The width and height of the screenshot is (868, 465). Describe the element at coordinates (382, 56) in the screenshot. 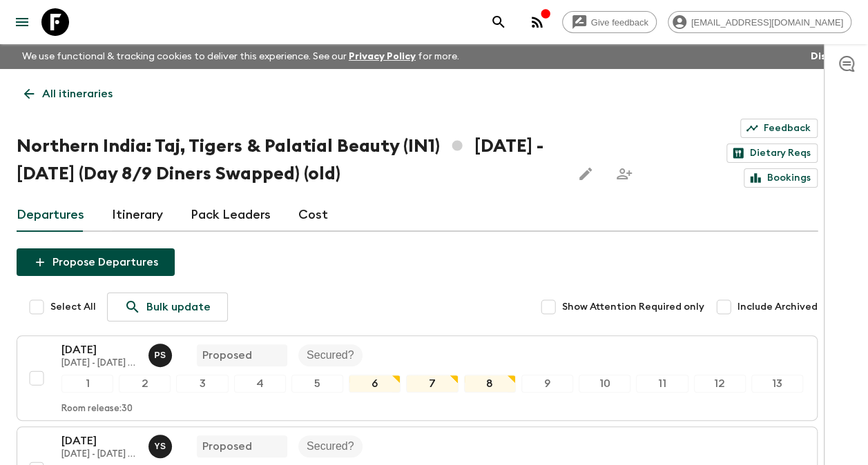

I see `a: Privacy Policy` at that location.